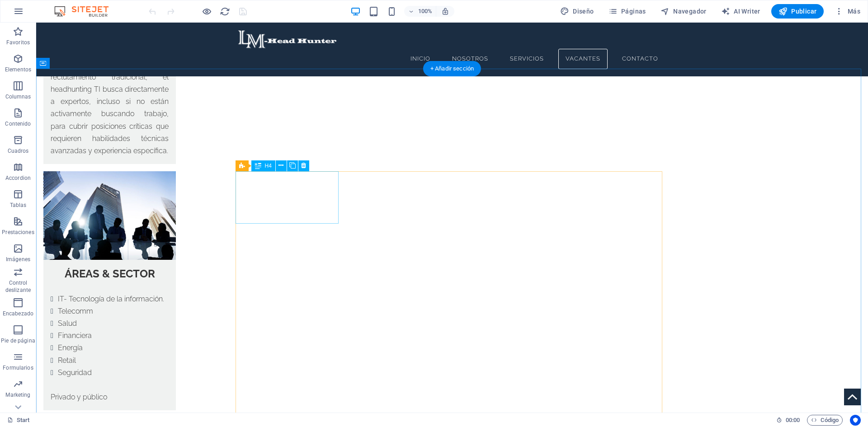  I want to click on span: Páginas, so click(627, 11).